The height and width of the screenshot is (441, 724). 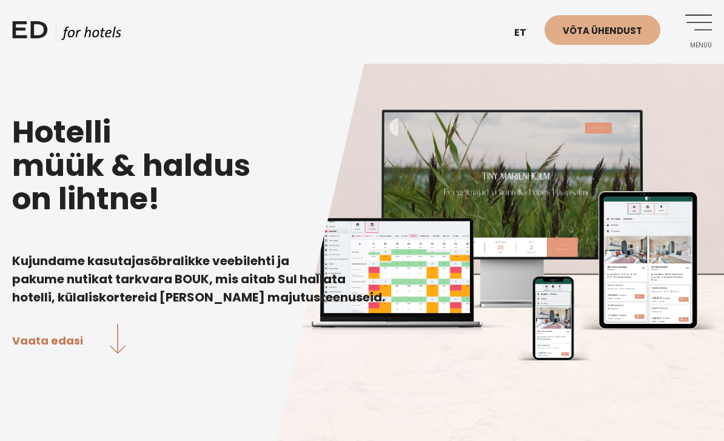 I want to click on a: Vaata edasi, so click(x=69, y=339).